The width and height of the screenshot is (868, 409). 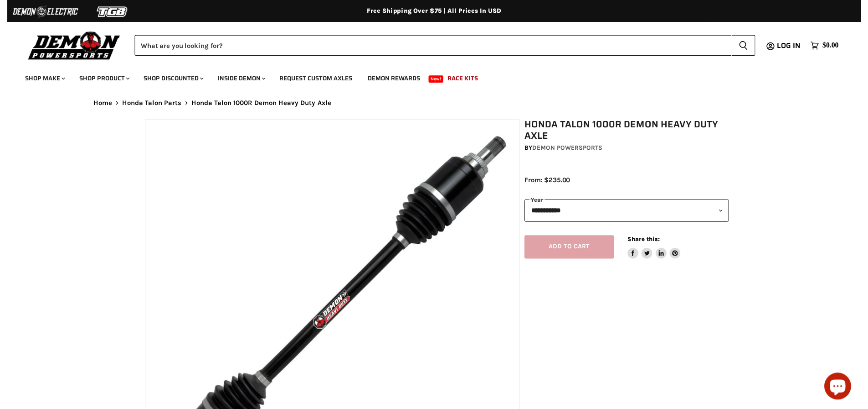 I want to click on nav: Breadcrumbs, so click(x=434, y=104).